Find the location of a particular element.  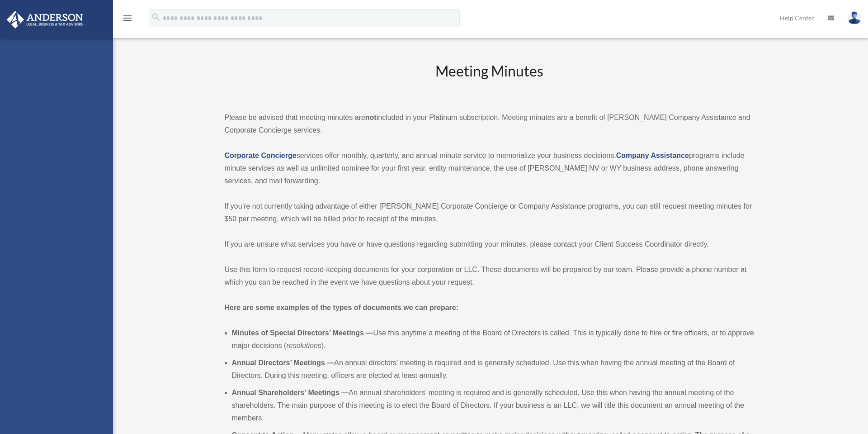

i: menu is located at coordinates (127, 18).